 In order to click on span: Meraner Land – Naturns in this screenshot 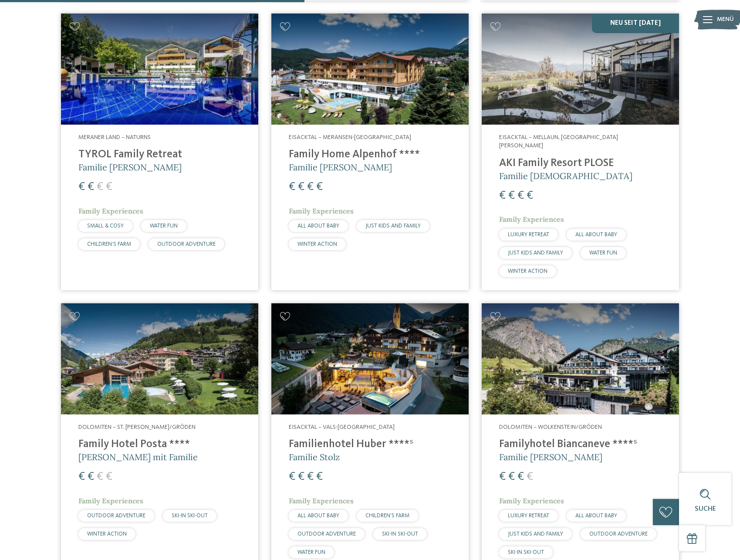, I will do `click(115, 137)`.